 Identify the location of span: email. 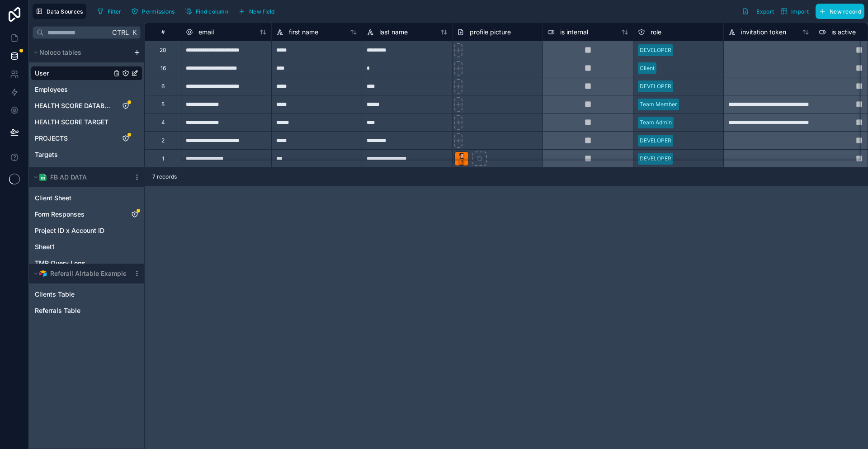
(206, 32).